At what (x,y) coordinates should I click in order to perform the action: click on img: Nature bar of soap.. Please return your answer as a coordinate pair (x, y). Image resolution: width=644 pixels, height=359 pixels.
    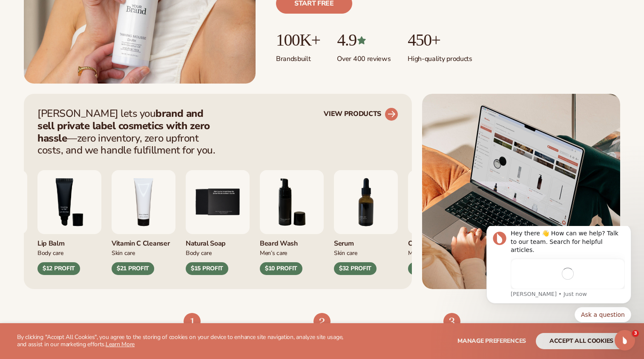
    Looking at the image, I should click on (218, 202).